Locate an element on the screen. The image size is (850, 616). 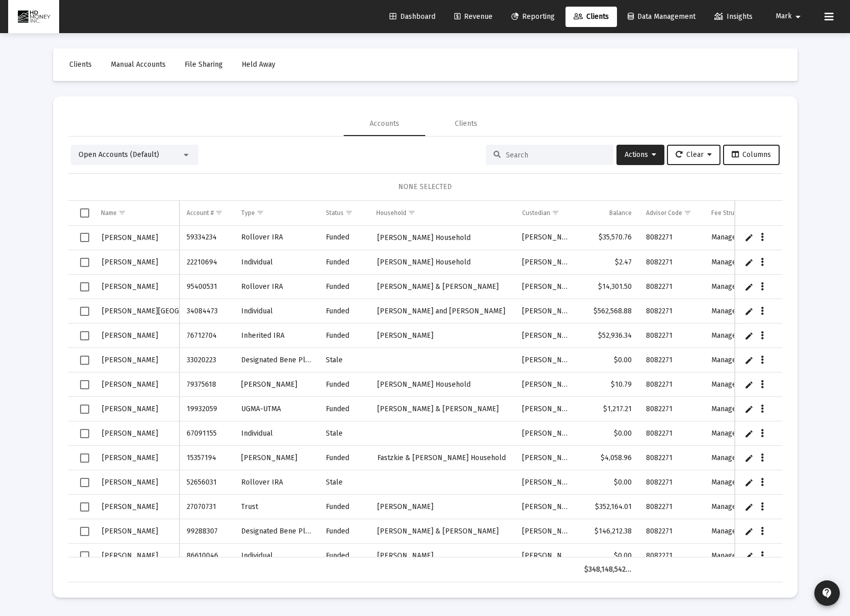
a: File Sharing is located at coordinates (203, 65).